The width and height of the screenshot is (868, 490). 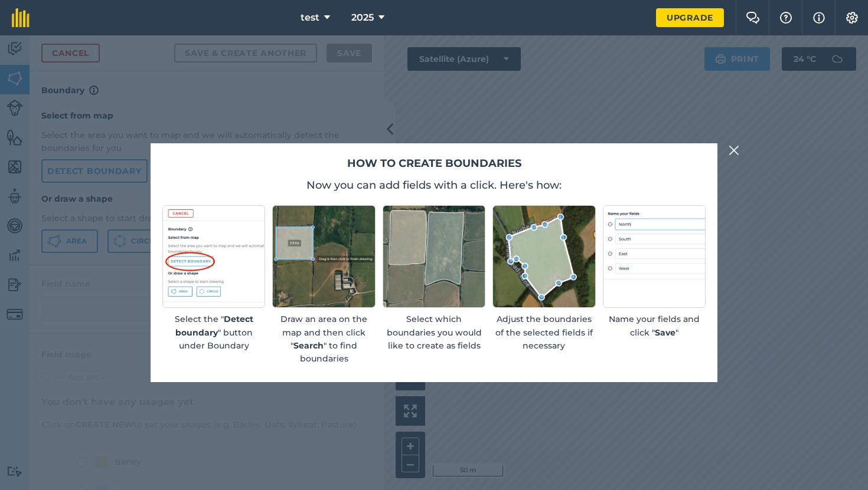 I want to click on p: Draw an area on the map and then click " " to find boundaries, so click(x=324, y=339).